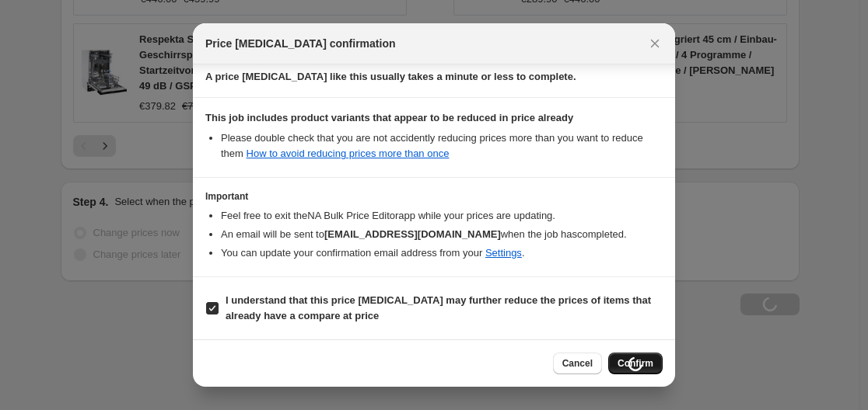  I want to click on li: You can update your confirmation email address from your ., so click(442, 254).